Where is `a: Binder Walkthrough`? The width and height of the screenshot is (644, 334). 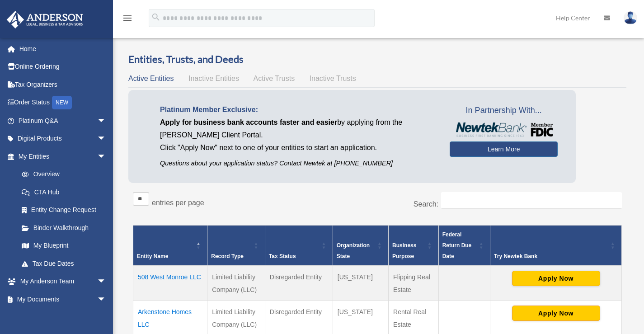
a: Binder Walkthrough is located at coordinates (64, 228).